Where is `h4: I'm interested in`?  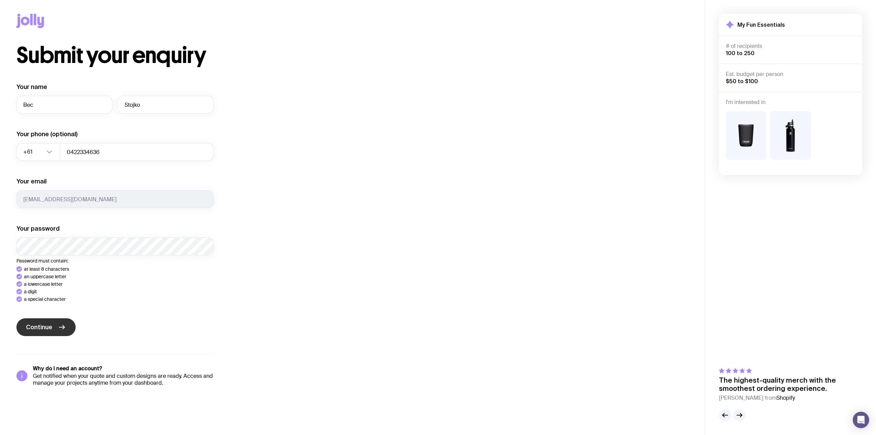
h4: I'm interested in is located at coordinates (790, 102).